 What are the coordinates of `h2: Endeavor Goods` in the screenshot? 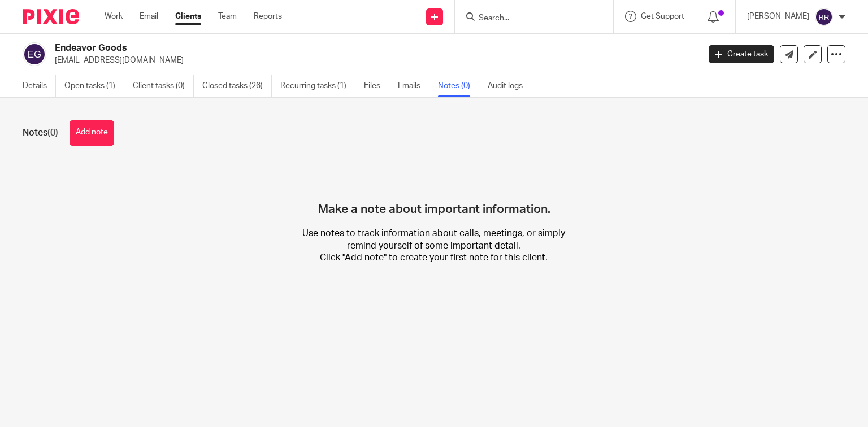 It's located at (310, 48).